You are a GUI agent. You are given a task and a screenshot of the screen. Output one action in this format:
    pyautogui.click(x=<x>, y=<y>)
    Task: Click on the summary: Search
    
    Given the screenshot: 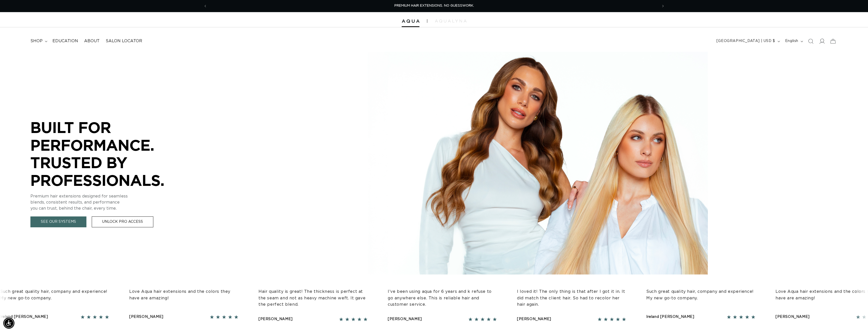 What is the action you would take?
    pyautogui.click(x=811, y=42)
    